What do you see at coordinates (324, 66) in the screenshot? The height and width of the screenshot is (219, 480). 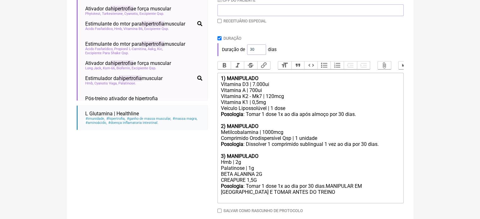 I see `button: Bullets` at bounding box center [324, 66].